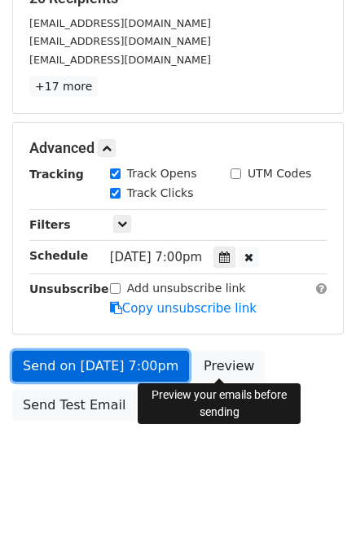  I want to click on label: UTM Codes, so click(279, 173).